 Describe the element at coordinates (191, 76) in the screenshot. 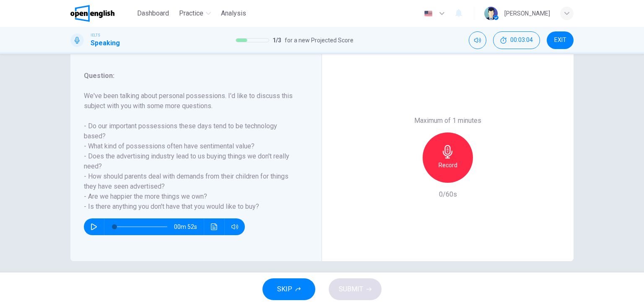

I see `h6: Question :` at that location.